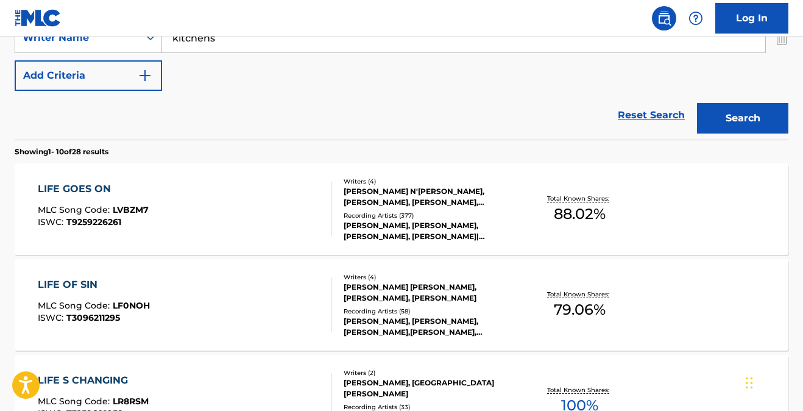 The image size is (803, 411). What do you see at coordinates (651, 115) in the screenshot?
I see `a: Reset Search` at bounding box center [651, 115].